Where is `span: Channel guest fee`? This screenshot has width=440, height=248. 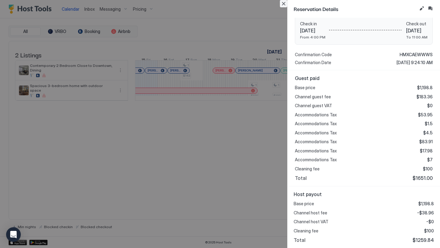 span: Channel guest fee is located at coordinates (313, 97).